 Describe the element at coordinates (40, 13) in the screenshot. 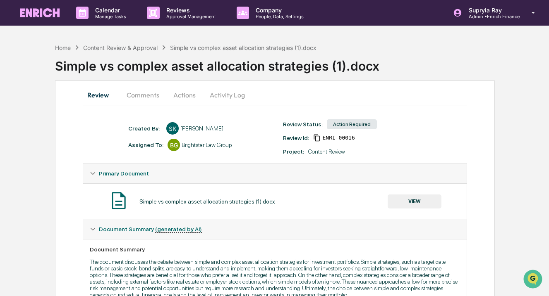

I see `img: logo` at that location.